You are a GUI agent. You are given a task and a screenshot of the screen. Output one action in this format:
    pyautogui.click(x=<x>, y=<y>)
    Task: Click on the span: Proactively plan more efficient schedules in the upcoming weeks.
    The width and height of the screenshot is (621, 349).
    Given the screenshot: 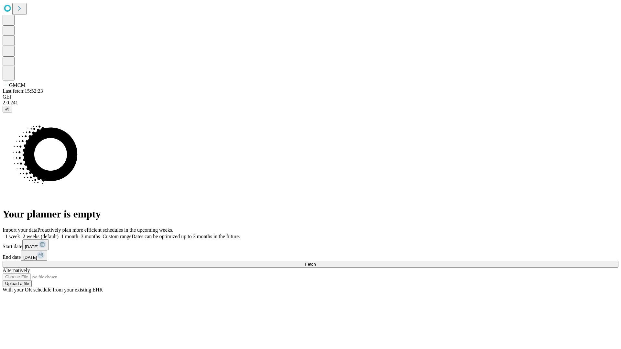 What is the action you would take?
    pyautogui.click(x=105, y=230)
    